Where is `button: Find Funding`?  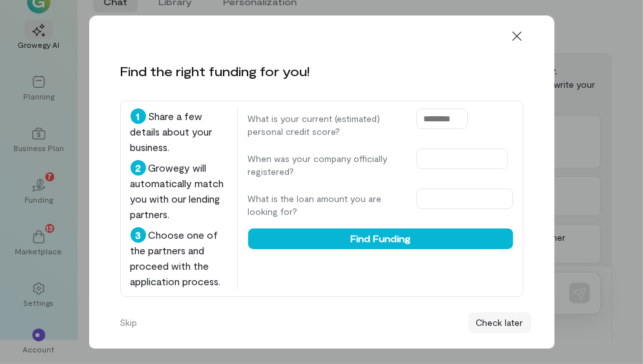 button: Find Funding is located at coordinates (380, 239).